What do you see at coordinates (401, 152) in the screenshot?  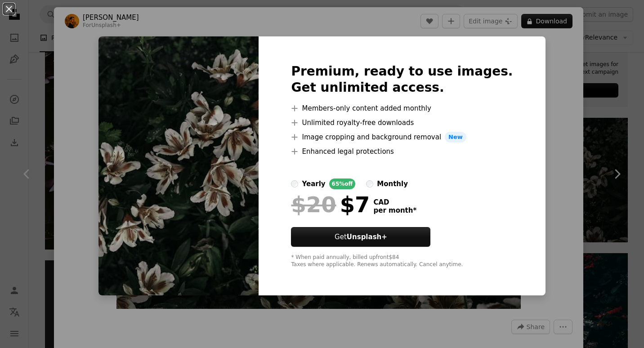 I see `li: Enhanced legal protections` at bounding box center [401, 152].